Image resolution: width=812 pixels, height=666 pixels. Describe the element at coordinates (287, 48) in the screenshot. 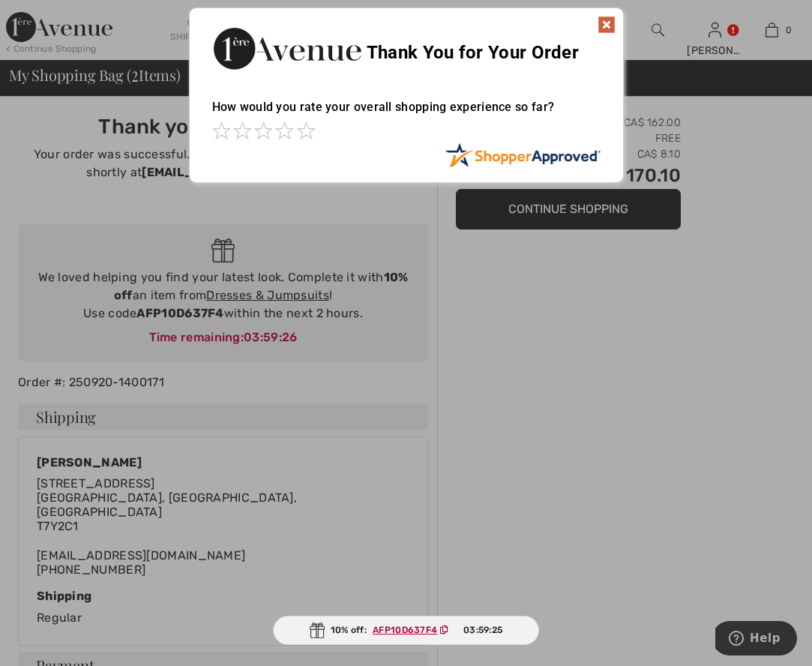

I see `img: Thank You for Your Order` at that location.